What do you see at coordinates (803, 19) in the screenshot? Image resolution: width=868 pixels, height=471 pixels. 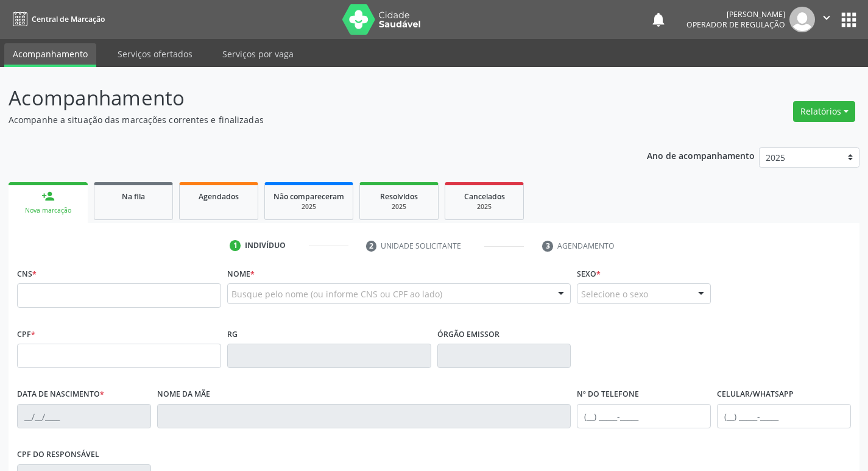 I see `img: img` at bounding box center [803, 19].